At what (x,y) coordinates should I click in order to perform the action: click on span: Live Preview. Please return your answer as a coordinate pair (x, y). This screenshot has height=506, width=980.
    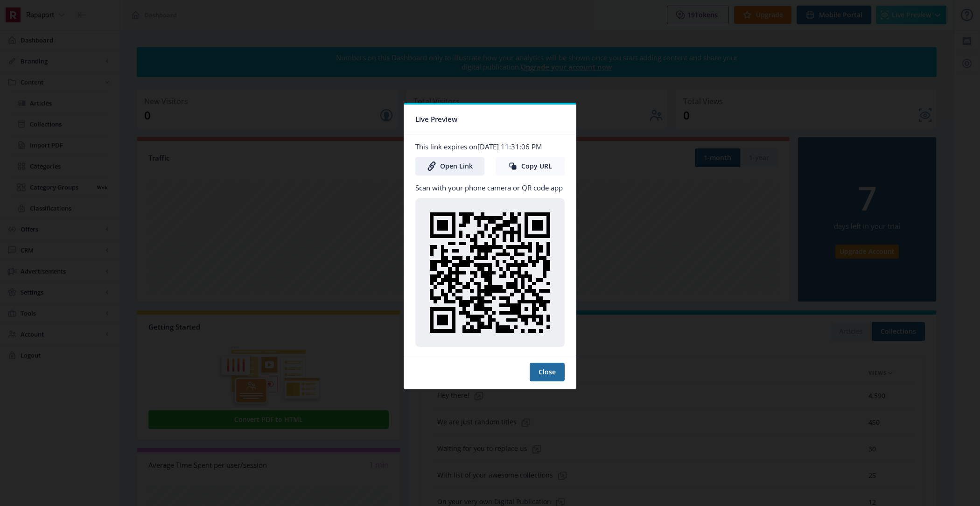
    Looking at the image, I should click on (436, 119).